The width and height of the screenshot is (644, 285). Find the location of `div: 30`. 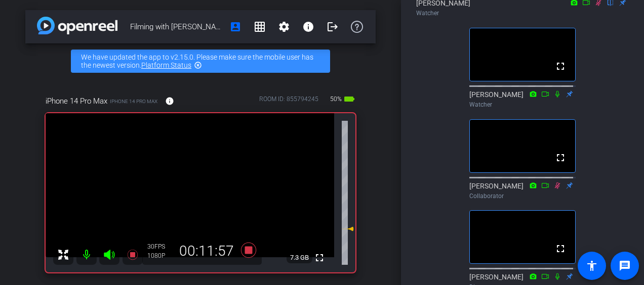

div: 30 is located at coordinates (160, 247).